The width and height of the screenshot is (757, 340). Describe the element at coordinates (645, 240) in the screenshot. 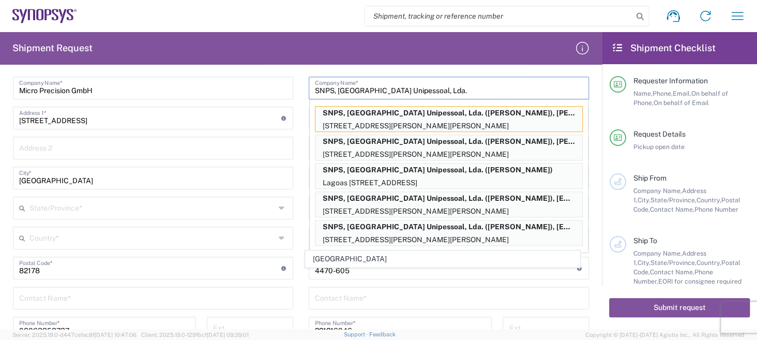

I see `span: Ship To` at that location.